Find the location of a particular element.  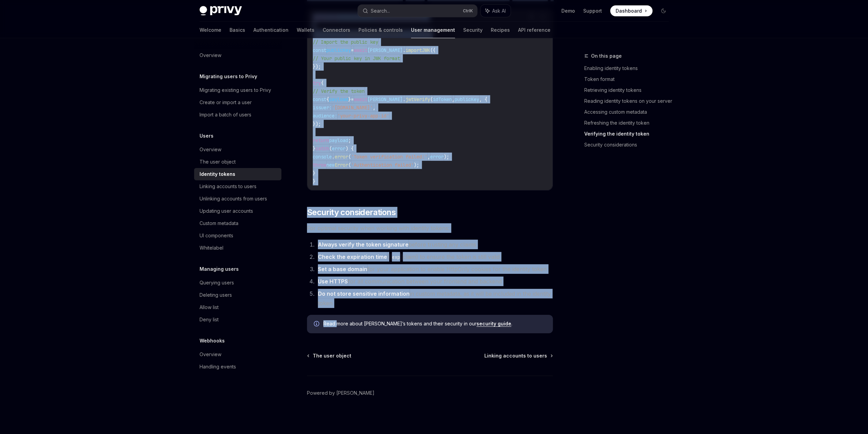

a: Welcome is located at coordinates (210, 30).